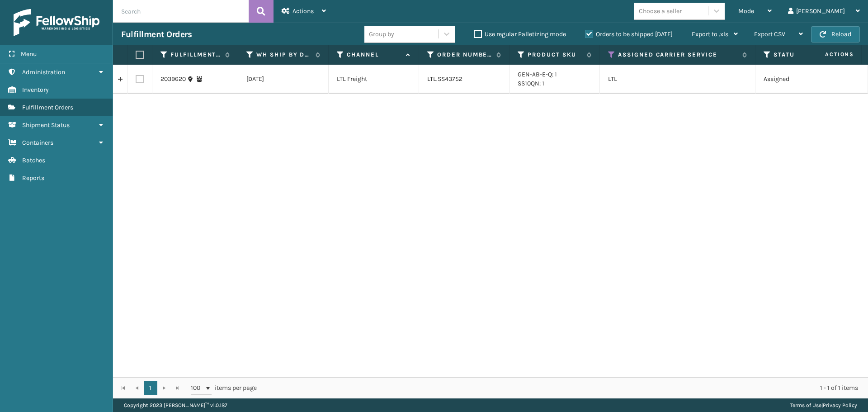  Describe the element at coordinates (464, 55) in the screenshot. I see `label: Order Number` at that location.